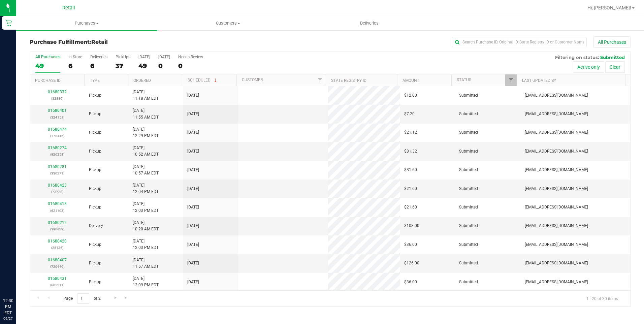 This screenshot has height=324, width=644. What do you see at coordinates (115, 298) in the screenshot?
I see `a: Go to the next page` at bounding box center [115, 298].